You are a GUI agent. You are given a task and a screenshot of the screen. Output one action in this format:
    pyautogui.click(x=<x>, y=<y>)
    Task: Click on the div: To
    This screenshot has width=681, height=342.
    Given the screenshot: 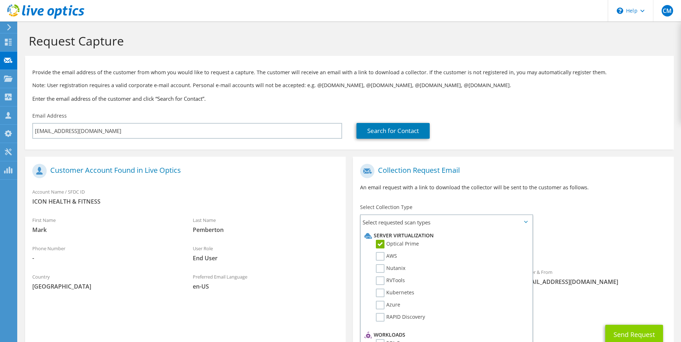 What is the action you would take?
    pyautogui.click(x=433, y=277)
    